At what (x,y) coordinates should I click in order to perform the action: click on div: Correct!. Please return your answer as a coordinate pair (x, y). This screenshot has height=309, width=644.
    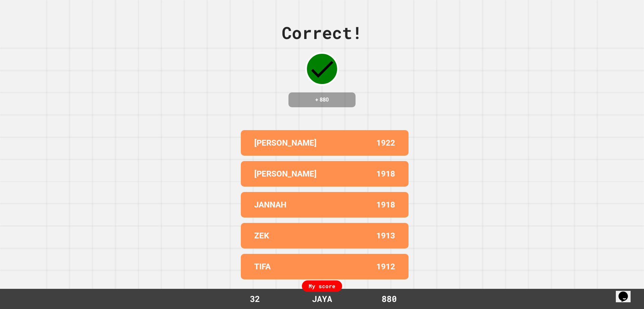
    Looking at the image, I should click on (322, 32).